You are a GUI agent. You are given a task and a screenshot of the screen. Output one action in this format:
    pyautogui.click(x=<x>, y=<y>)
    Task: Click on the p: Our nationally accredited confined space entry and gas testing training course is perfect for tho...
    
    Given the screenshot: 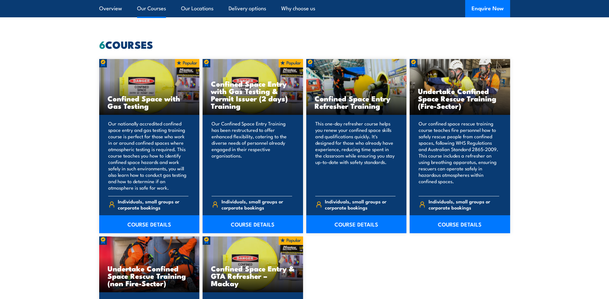 What is the action you would take?
    pyautogui.click(x=148, y=156)
    